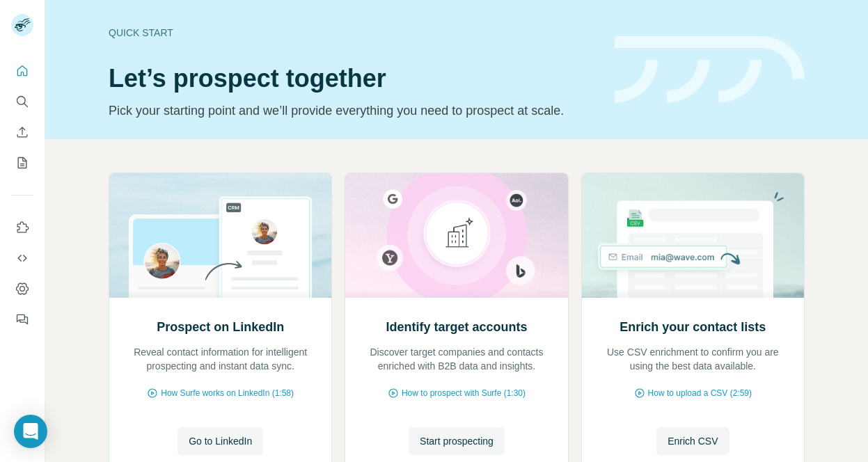  Describe the element at coordinates (23, 102) in the screenshot. I see `button: Search` at that location.